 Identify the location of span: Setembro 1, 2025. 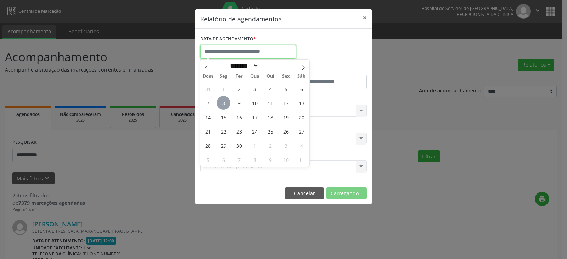
(223, 89).